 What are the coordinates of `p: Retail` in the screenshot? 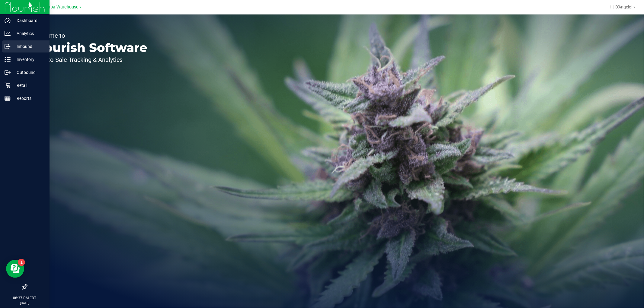 It's located at (29, 86).